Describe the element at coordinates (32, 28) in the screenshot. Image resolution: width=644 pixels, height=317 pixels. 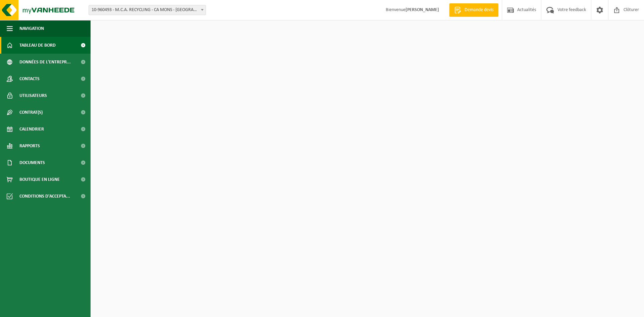
I see `span: Navigation` at that location.